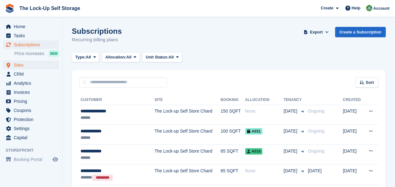 The width and height of the screenshot is (395, 187). What do you see at coordinates (121, 57) in the screenshot?
I see `button: Allocation: All` at bounding box center [121, 57].